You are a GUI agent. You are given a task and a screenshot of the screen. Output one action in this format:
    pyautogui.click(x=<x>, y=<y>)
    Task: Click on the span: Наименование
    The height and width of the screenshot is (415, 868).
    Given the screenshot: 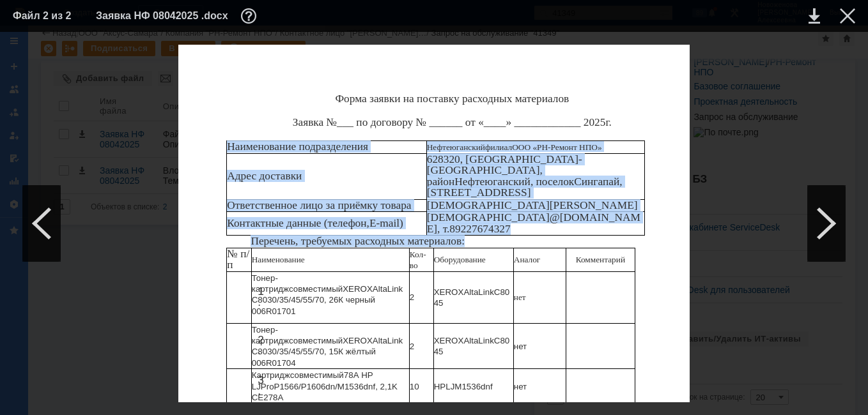 What is the action you would take?
    pyautogui.click(x=278, y=260)
    